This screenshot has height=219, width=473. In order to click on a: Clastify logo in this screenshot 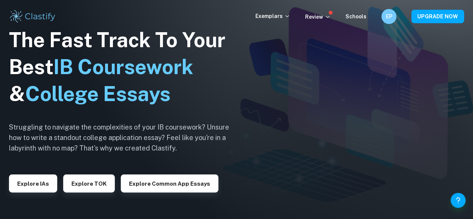, I will do `click(33, 16)`.